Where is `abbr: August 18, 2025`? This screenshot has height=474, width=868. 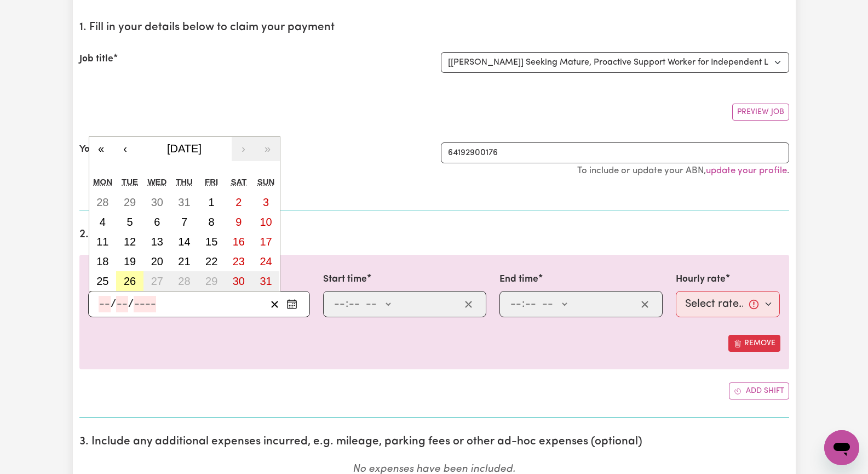
abbr: August 18, 2025 is located at coordinates (102, 261).